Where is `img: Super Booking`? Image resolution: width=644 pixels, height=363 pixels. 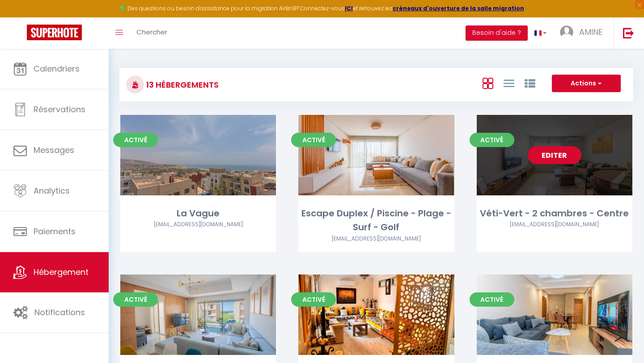
img: Super Booking is located at coordinates (54, 32).